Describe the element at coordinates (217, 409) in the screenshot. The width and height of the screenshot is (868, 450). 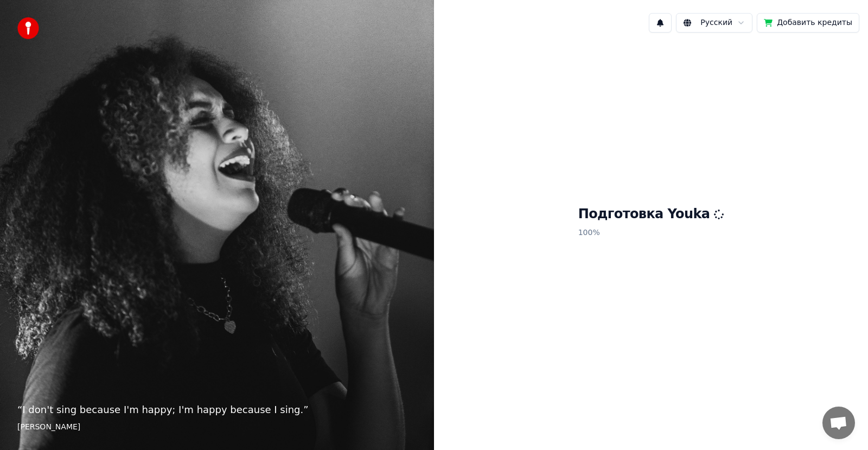
I see `p: “ I don't sing because I'm happy; I'm happy because I sing. ”` at that location.